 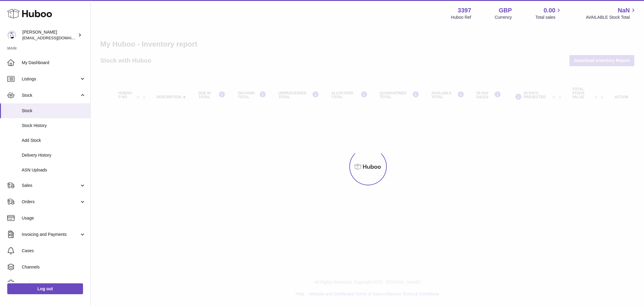 I want to click on span: NaN, so click(x=624, y=10).